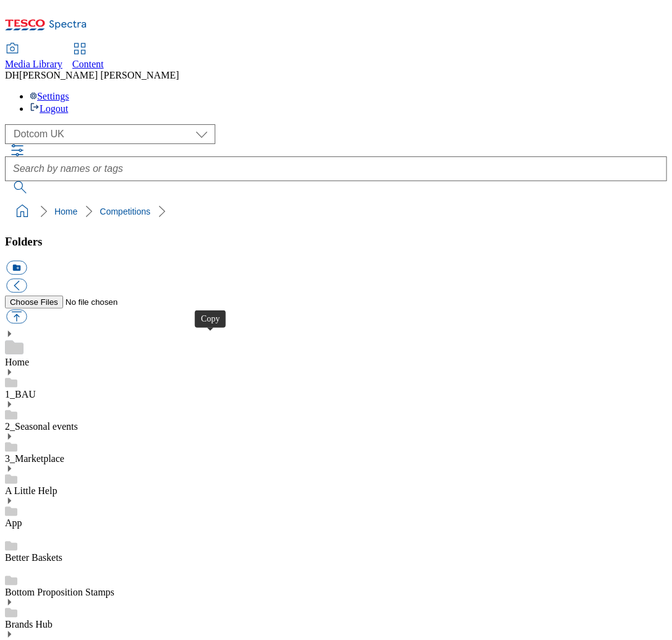 This screenshot has width=672, height=640. What do you see at coordinates (336, 169) in the screenshot?
I see `input: Search by names or tags` at bounding box center [336, 169].